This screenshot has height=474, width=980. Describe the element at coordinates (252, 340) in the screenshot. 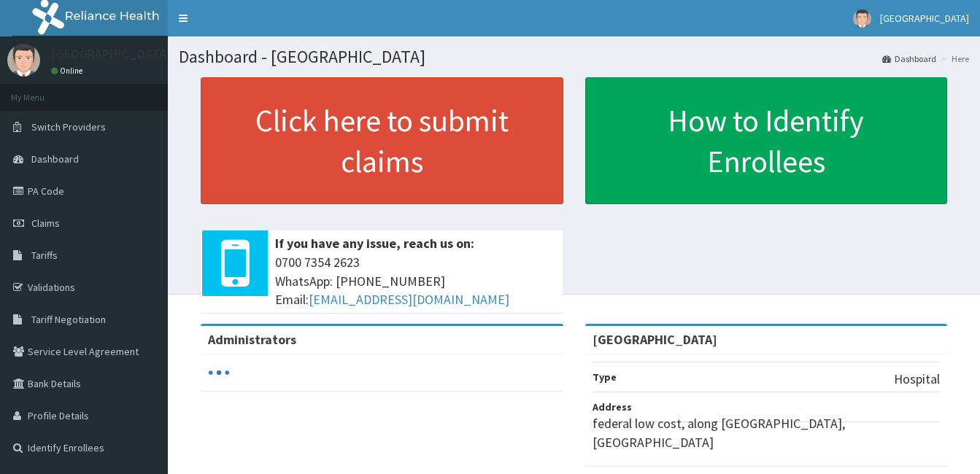

I see `b: Administrators` at that location.